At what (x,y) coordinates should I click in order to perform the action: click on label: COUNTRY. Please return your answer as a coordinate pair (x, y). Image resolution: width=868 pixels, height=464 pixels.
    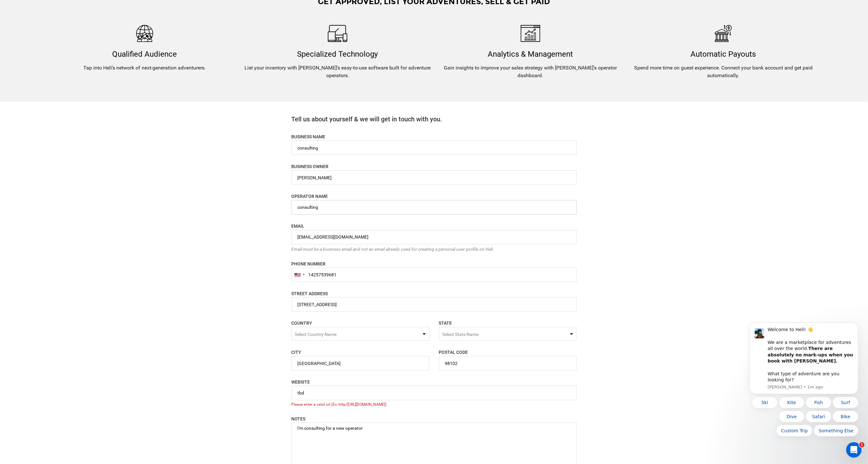
    Looking at the image, I should click on (301, 323).